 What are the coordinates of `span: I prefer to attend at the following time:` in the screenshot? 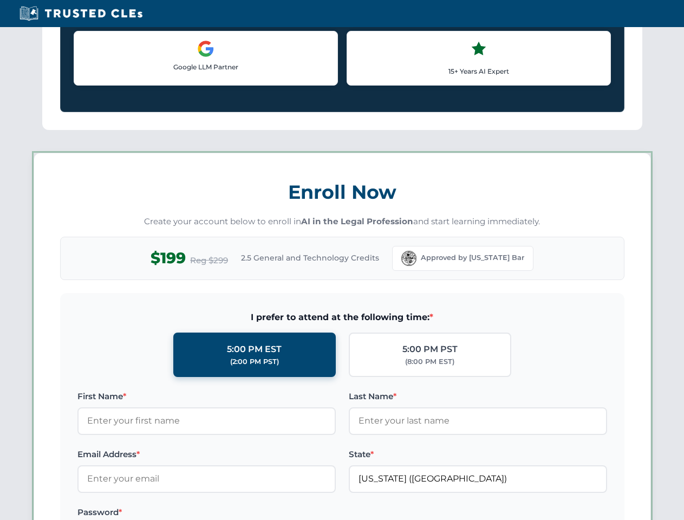 It's located at (342, 317).